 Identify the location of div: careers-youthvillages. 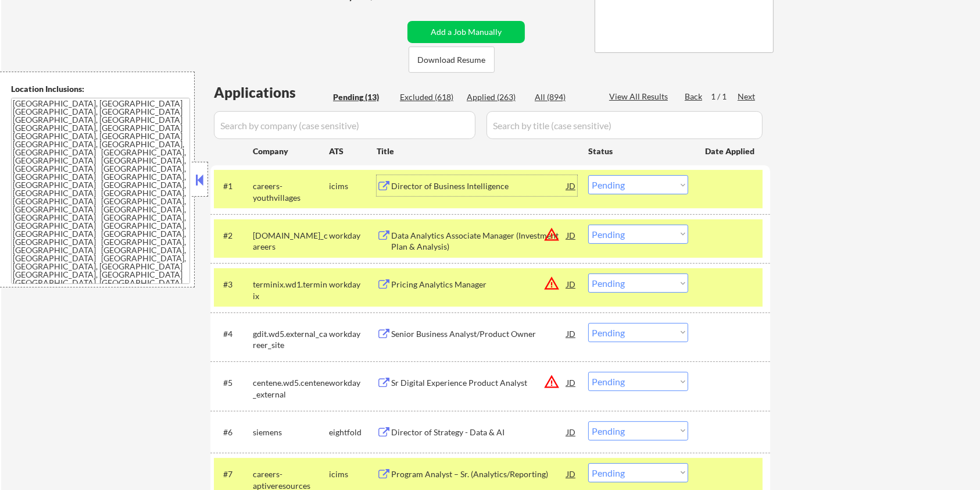
(291, 192).